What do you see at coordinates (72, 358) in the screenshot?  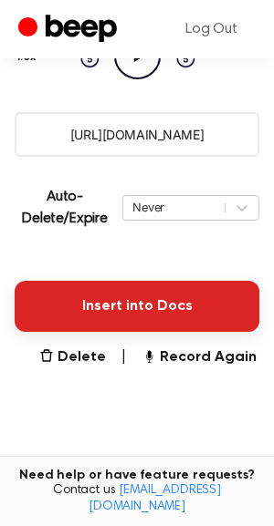 I see `button: Delete` at bounding box center [72, 358].